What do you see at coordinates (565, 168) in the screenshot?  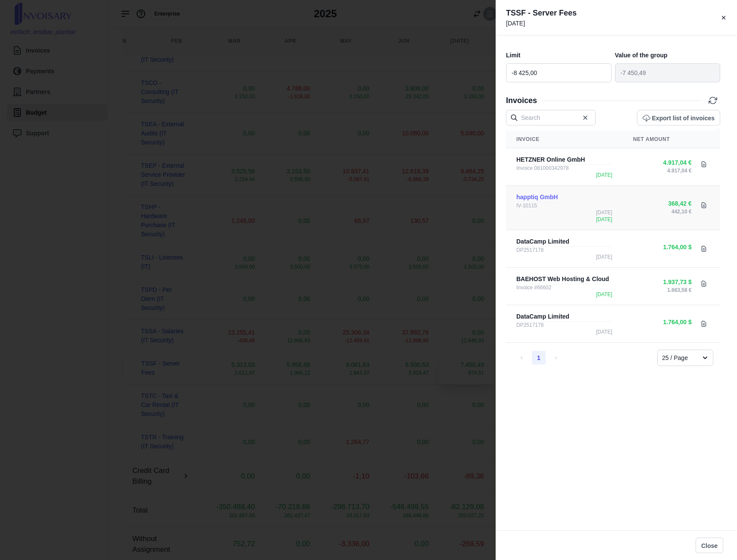 I see `div: Invoice 081000342978` at bounding box center [565, 168].